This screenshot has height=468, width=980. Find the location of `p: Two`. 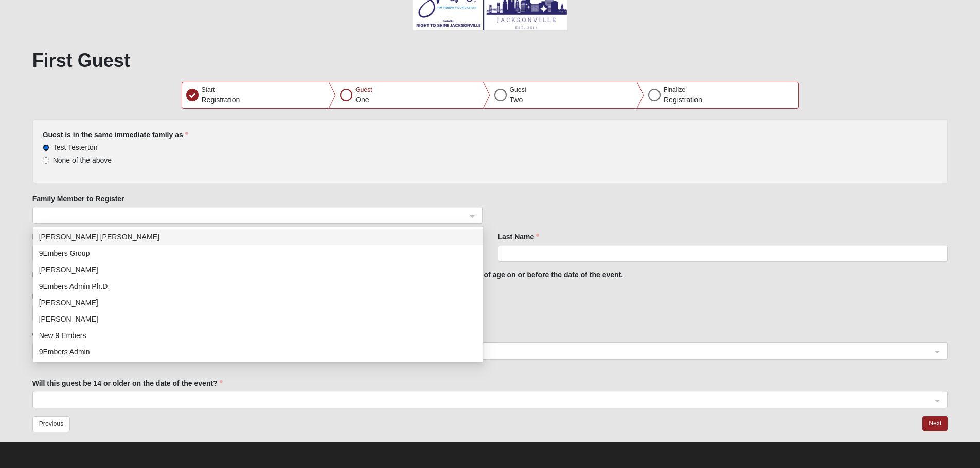

p: Two is located at coordinates (518, 100).